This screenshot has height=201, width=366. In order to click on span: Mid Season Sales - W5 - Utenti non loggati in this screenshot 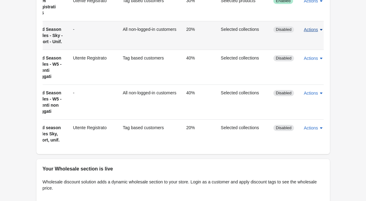, I will do `click(49, 102)`.